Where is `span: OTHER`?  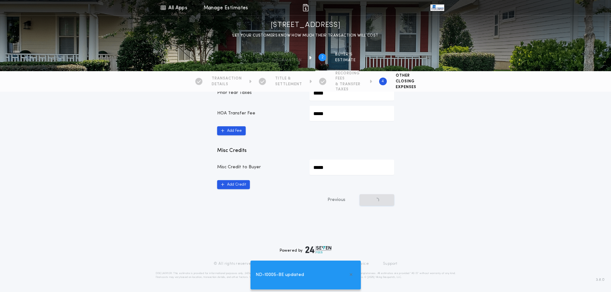 span: OTHER is located at coordinates (406, 76).